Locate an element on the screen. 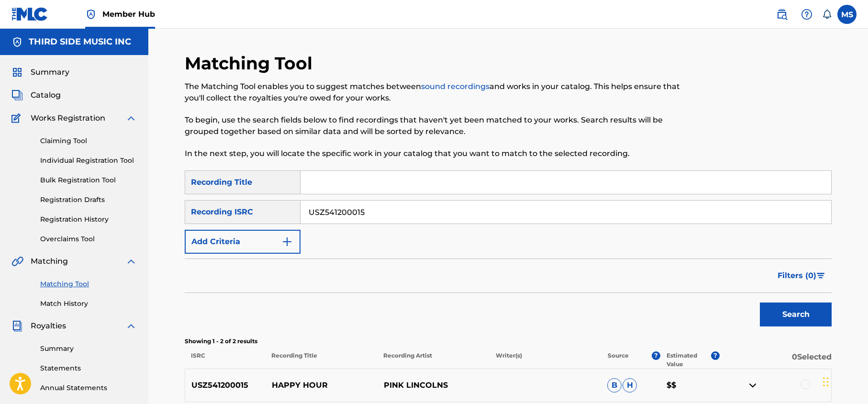  img: Works Registration is located at coordinates (18, 118).